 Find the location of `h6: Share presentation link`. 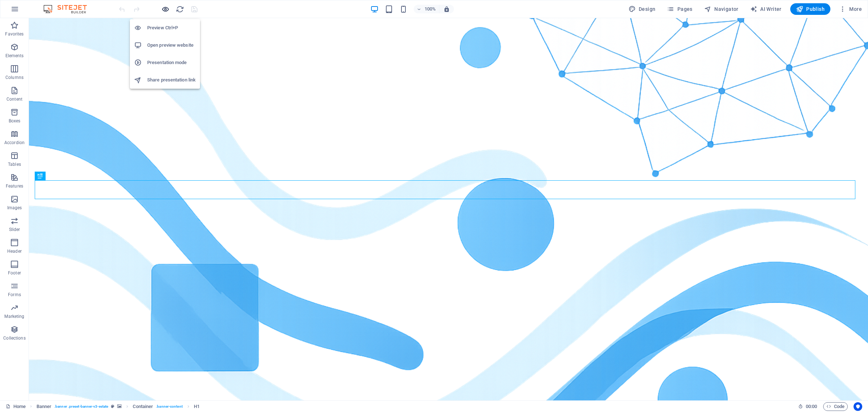

h6: Share presentation link is located at coordinates (172, 80).